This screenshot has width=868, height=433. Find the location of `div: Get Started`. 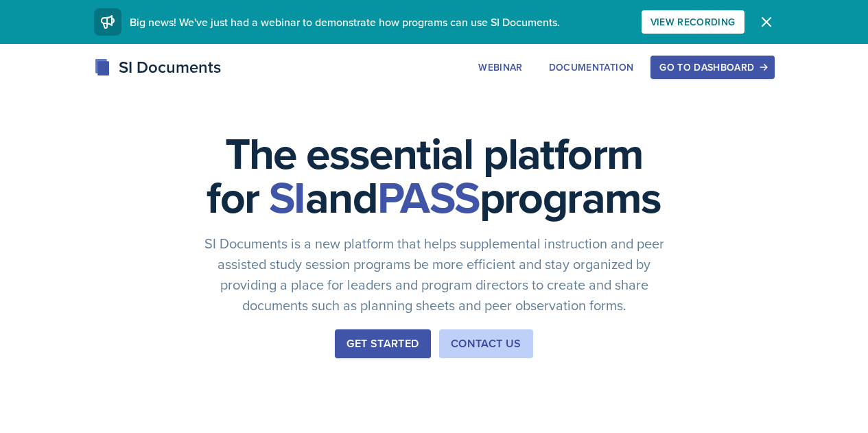

div: Get Started is located at coordinates (382, 344).